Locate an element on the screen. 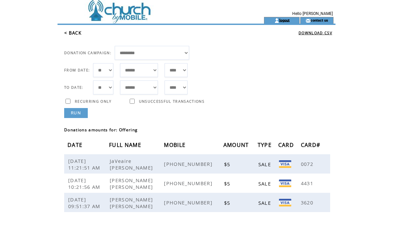  span: DONATION CAMPAIGN: is located at coordinates (88, 53).